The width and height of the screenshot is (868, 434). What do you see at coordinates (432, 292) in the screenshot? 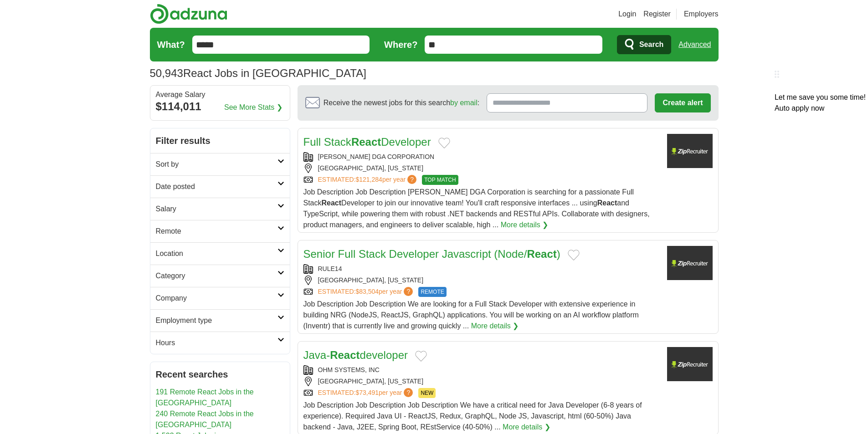
I see `span: REMOTE` at bounding box center [432, 292].